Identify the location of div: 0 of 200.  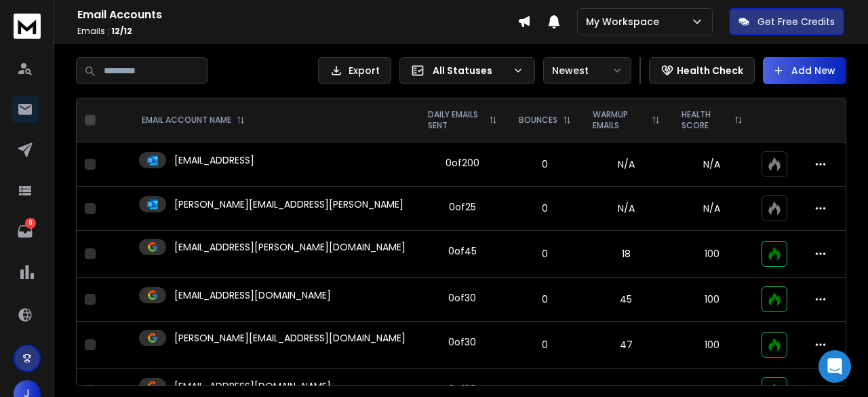
(462, 162).